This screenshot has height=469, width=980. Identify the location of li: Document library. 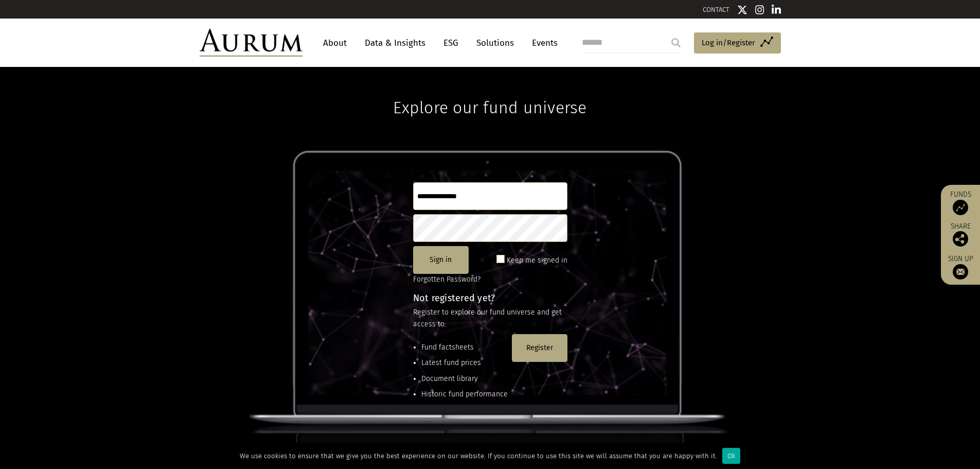
(465, 379).